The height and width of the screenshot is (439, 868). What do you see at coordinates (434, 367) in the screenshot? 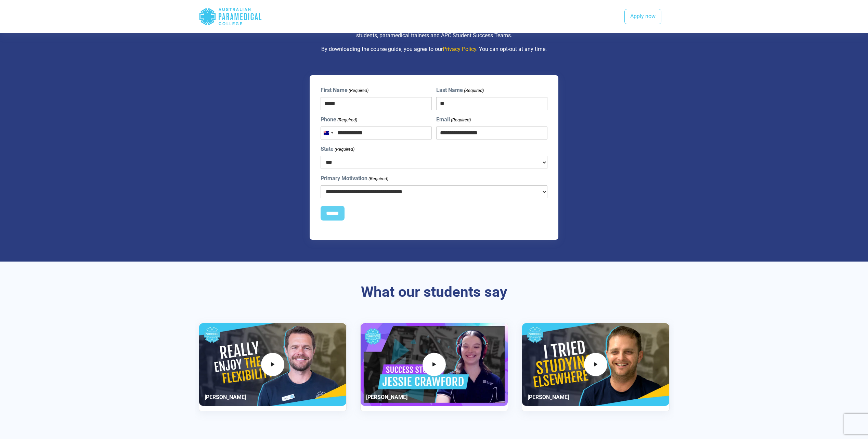
I see `div: 2 / 3` at bounding box center [434, 367].